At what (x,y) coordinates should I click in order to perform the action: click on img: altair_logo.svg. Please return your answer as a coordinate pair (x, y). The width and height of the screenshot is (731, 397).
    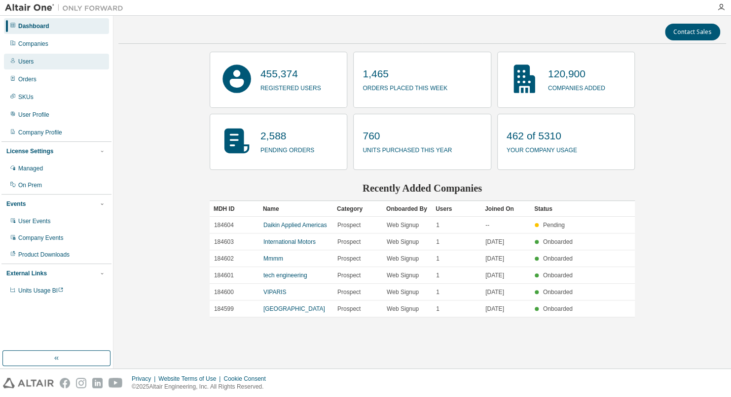
    Looking at the image, I should click on (28, 383).